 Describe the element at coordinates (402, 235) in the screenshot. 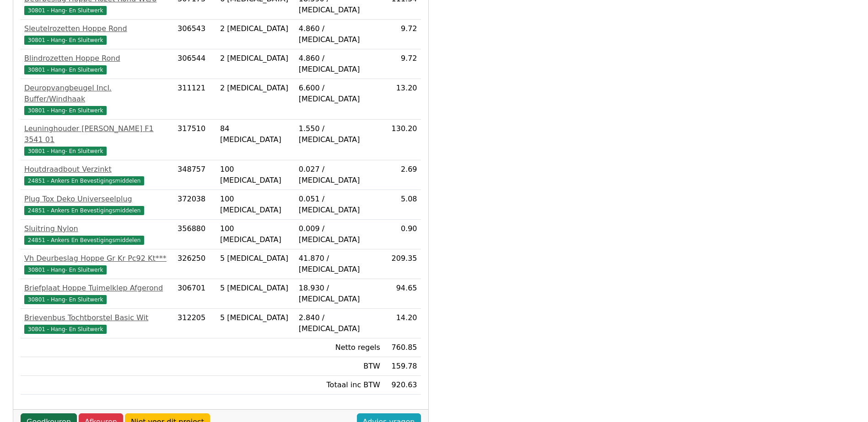

I see `td: 0.90` at that location.